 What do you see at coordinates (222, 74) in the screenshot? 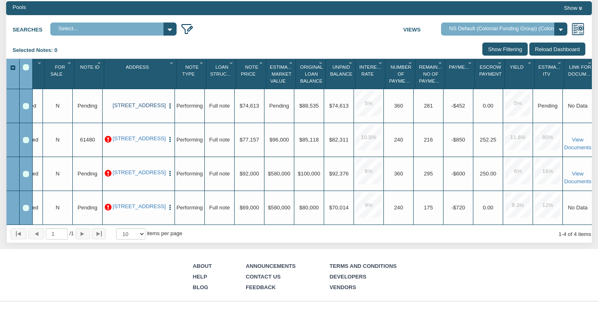
I see `div: Loan Structure Sort None` at bounding box center [222, 74].